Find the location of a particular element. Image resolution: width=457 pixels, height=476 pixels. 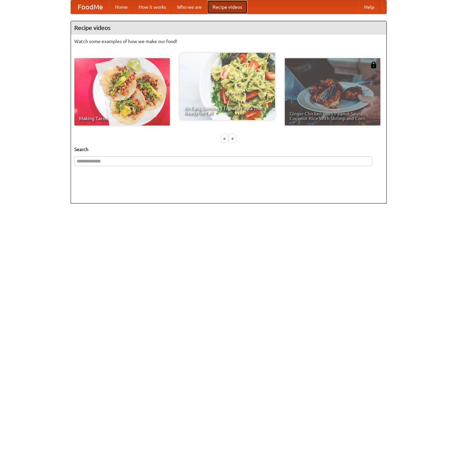

p: Watch some examples of how we make our food! is located at coordinates (228, 41).